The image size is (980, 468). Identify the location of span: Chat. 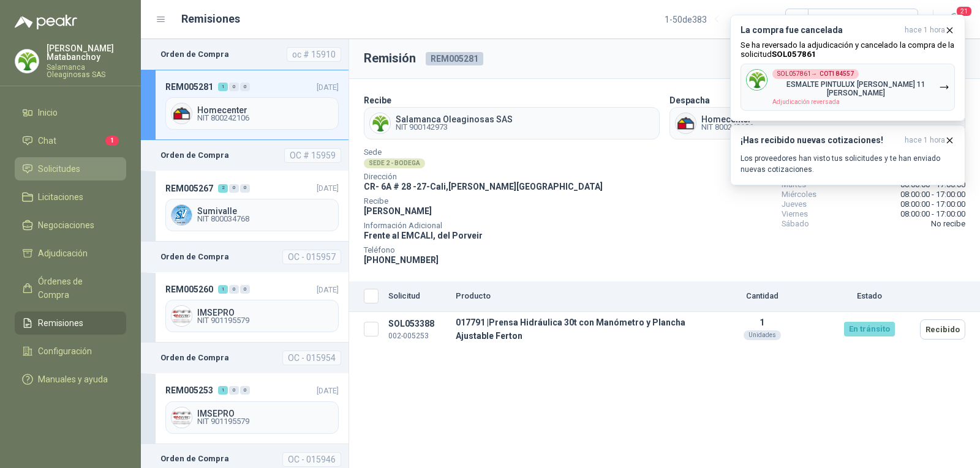
(47, 140).